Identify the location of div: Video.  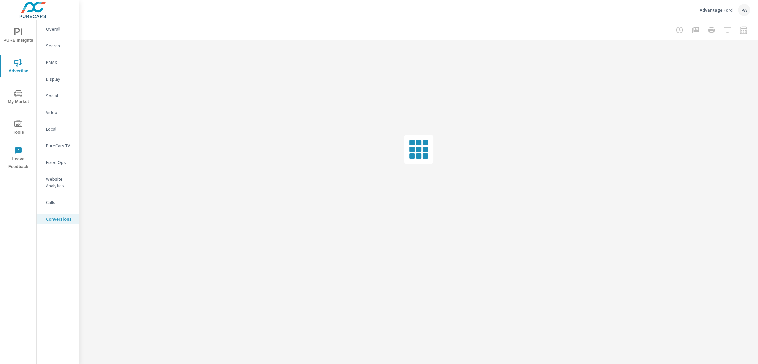
(58, 112).